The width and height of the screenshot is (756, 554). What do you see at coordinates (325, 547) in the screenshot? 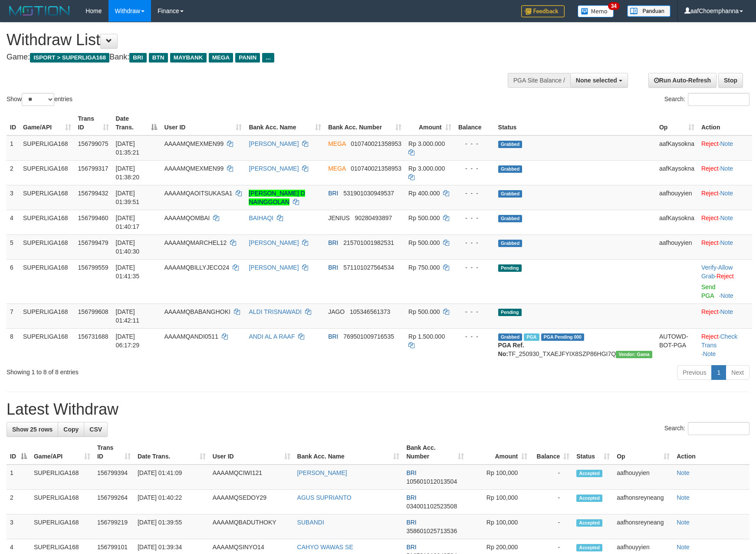
I see `a: CAHYO WAWAS SE` at bounding box center [325, 547].